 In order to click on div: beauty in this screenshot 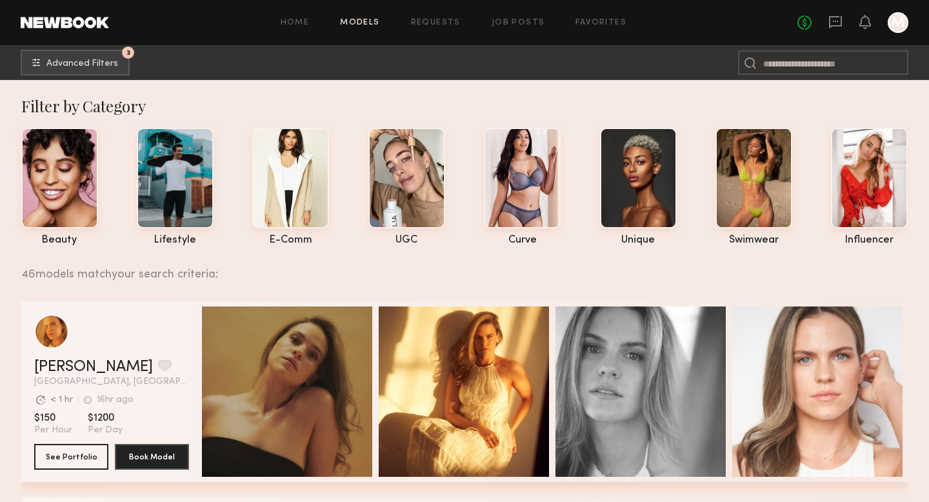, I will do `click(59, 240)`.